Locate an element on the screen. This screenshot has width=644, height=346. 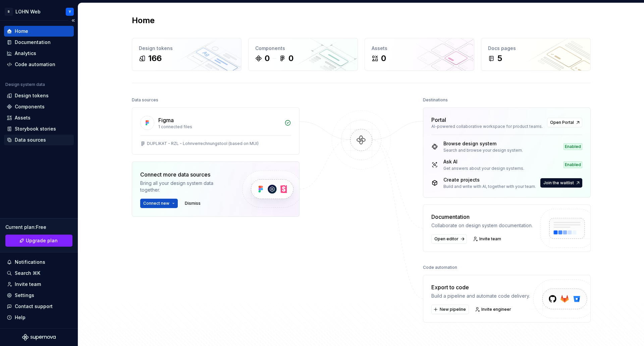
div: Collaborate on design system documentation. is located at coordinates (482, 225).